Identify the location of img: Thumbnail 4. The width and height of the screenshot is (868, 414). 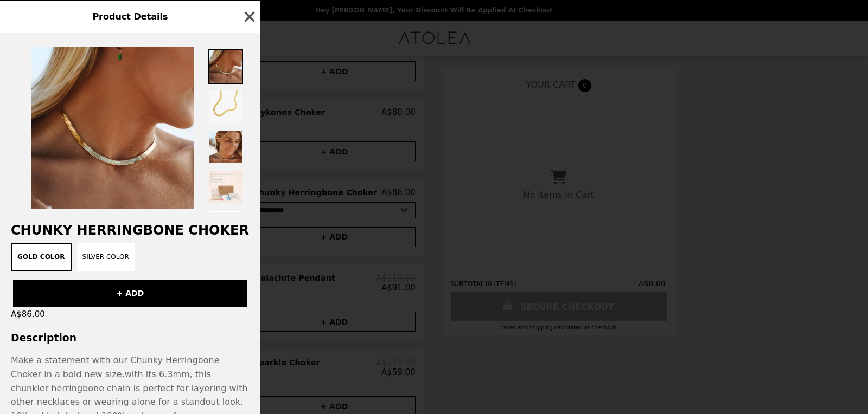
(226, 187).